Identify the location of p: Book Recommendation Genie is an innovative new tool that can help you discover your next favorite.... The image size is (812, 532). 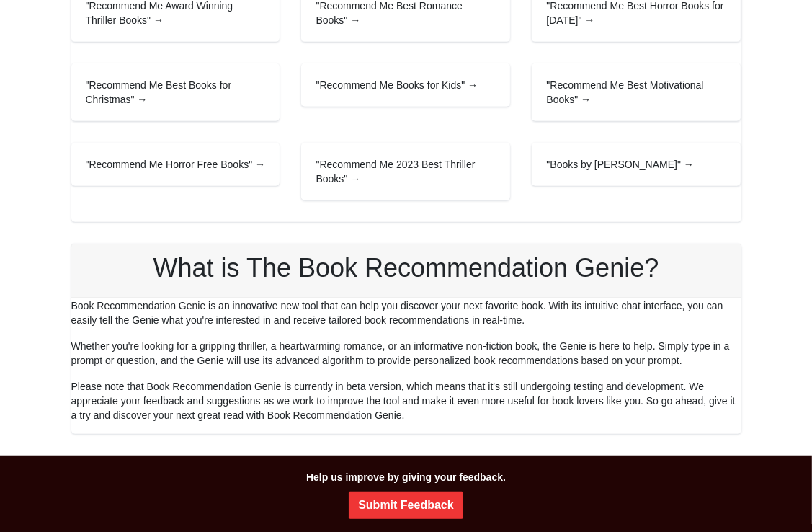
(407, 313).